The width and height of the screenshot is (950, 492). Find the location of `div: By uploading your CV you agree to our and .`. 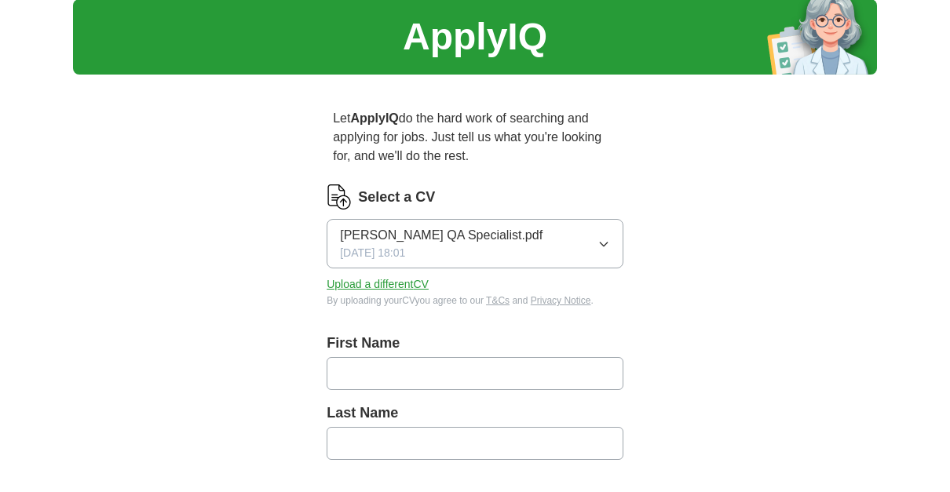

div: By uploading your CV you agree to our and . is located at coordinates (475, 301).